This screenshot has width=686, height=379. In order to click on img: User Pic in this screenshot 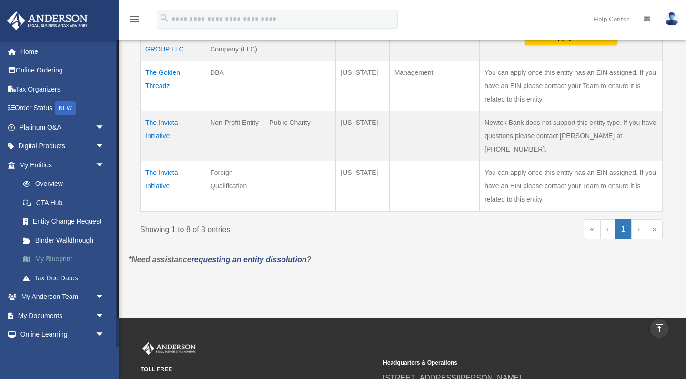, I will do `click(671, 19)`.